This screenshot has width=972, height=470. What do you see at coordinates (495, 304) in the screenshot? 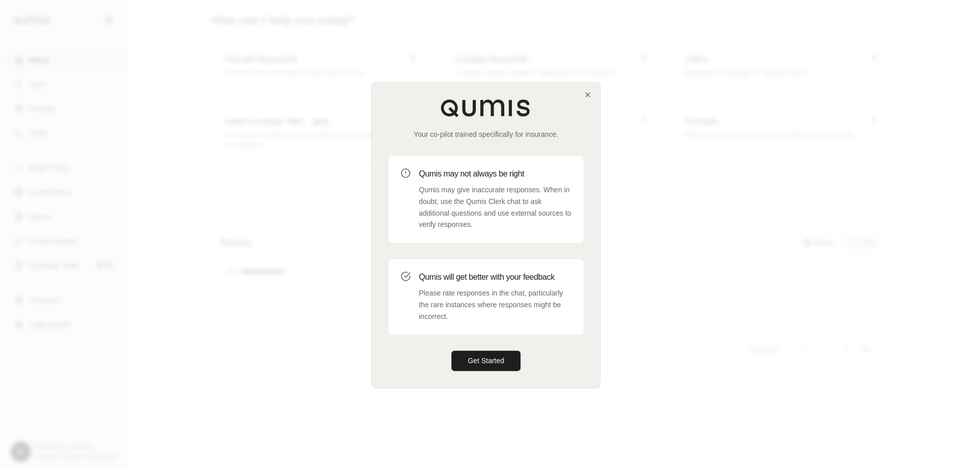
I see `p: Please rate responses in the chat, particularly the rare instances where responses might be incor...` at bounding box center [495, 304].